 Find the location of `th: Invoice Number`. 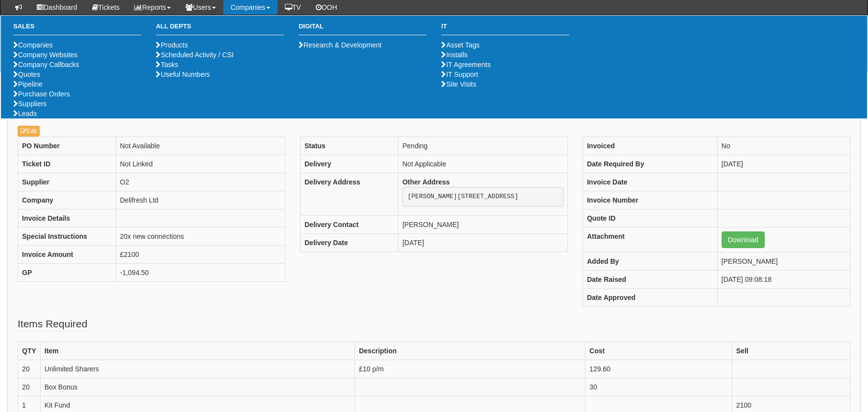

th: Invoice Number is located at coordinates (649, 200).